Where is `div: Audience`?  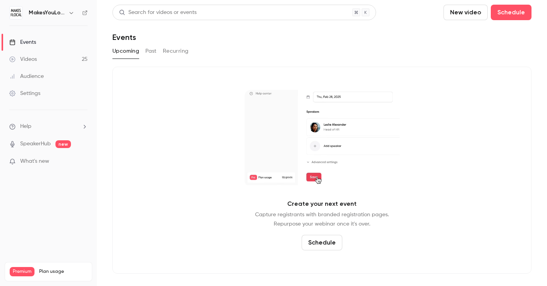
div: Audience is located at coordinates (26, 76).